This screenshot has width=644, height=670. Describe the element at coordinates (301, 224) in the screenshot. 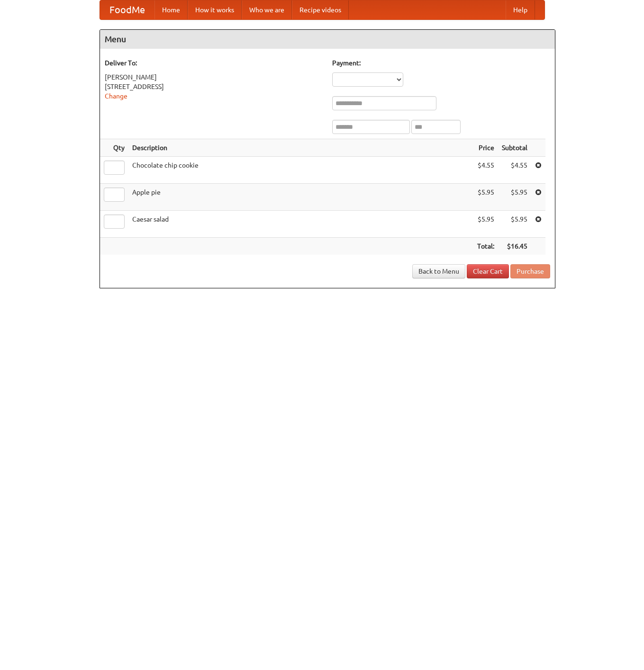

I see `td: Caesar salad` at that location.